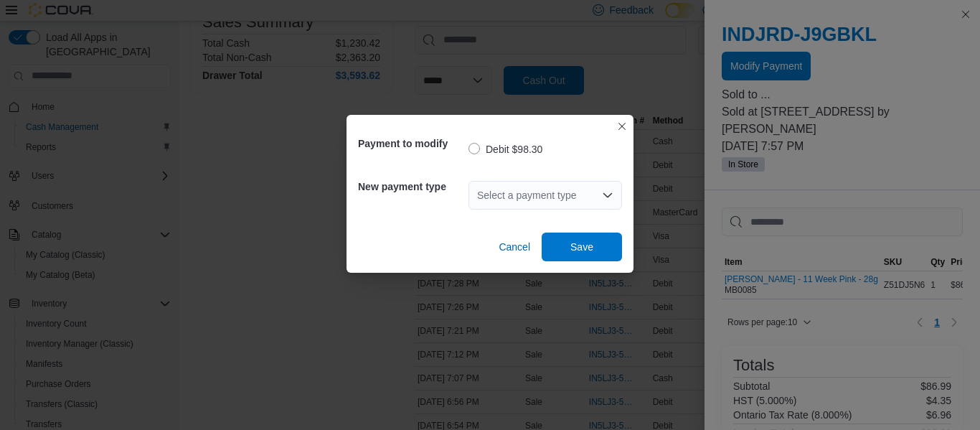 This screenshot has height=430, width=980. I want to click on h5: New payment type, so click(412, 186).